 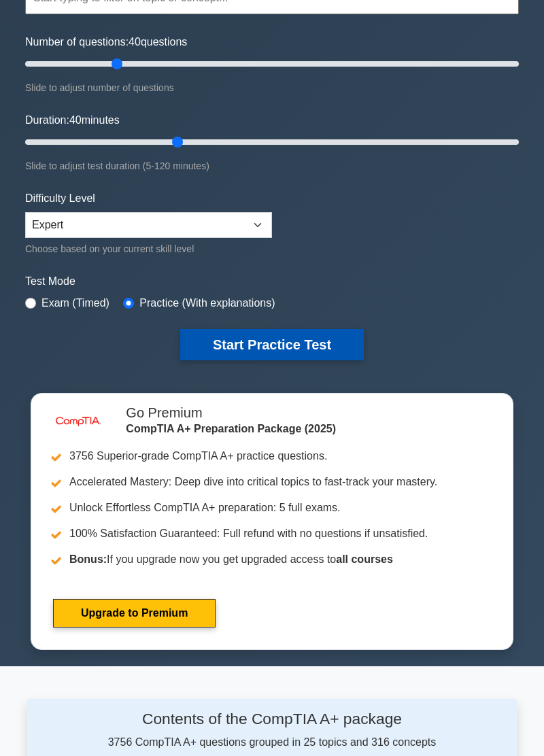 What do you see at coordinates (148, 249) in the screenshot?
I see `div: Choose based on your current skill level` at bounding box center [148, 249].